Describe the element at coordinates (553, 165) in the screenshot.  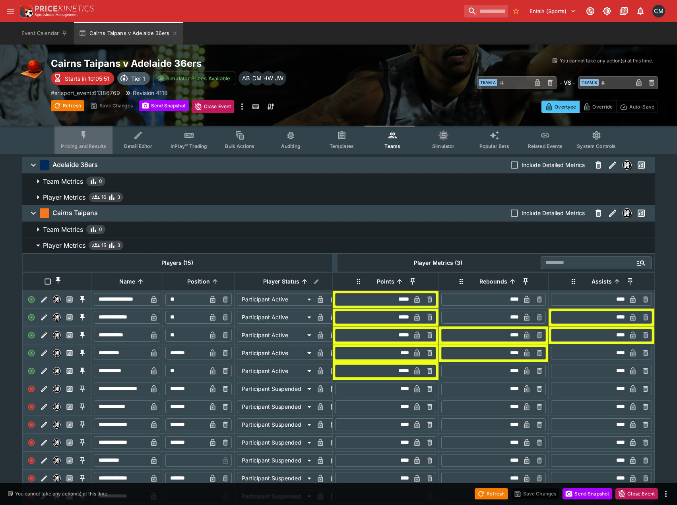
I see `span: Include Detailed Metrics` at that location.